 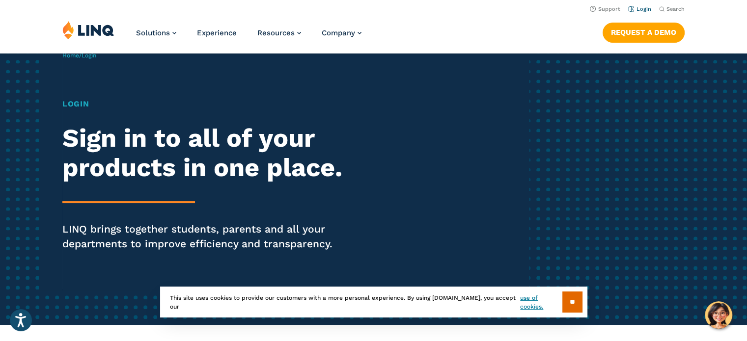 I want to click on span: Company, so click(x=338, y=33).